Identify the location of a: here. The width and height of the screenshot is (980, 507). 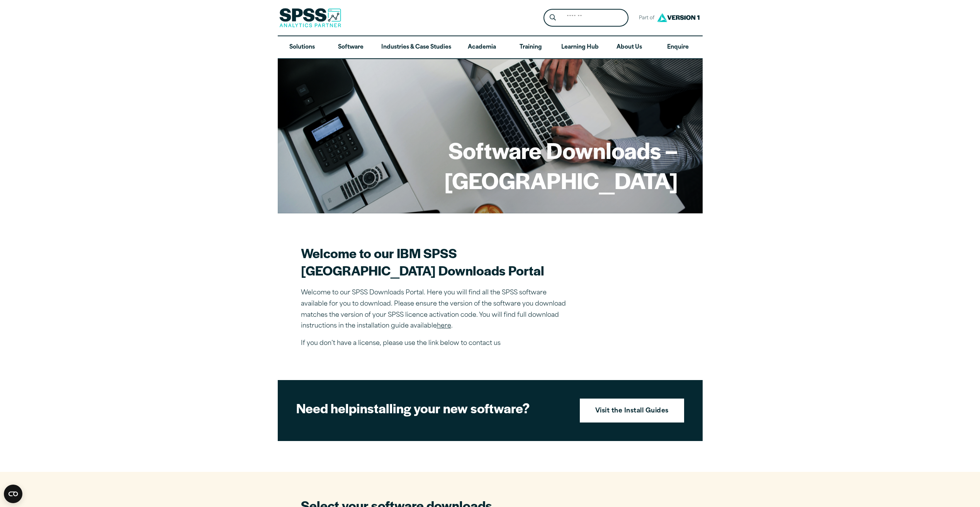
(444, 326).